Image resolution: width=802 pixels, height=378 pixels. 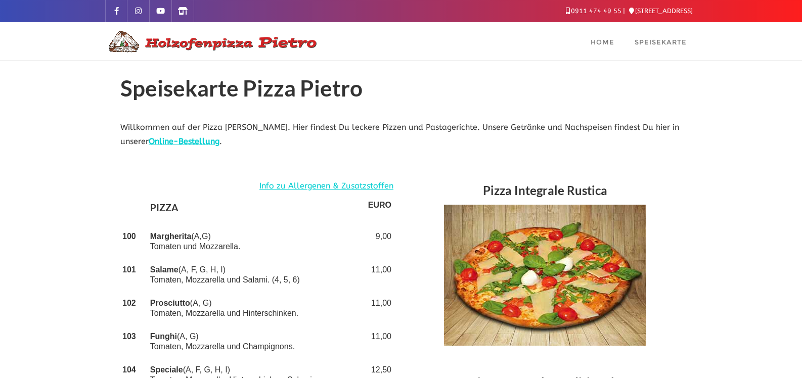 I want to click on h4: PIZZA, so click(x=257, y=209).